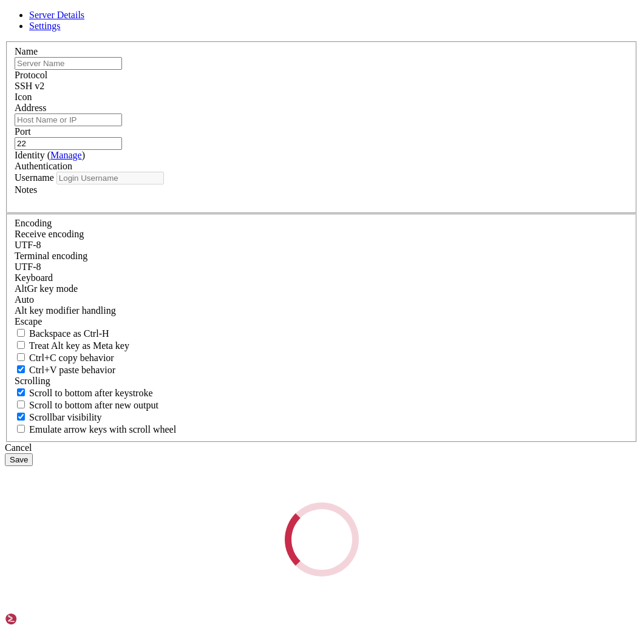  What do you see at coordinates (21, 392) in the screenshot?
I see `input: Scroll to bottom after keystroke` at bounding box center [21, 392].